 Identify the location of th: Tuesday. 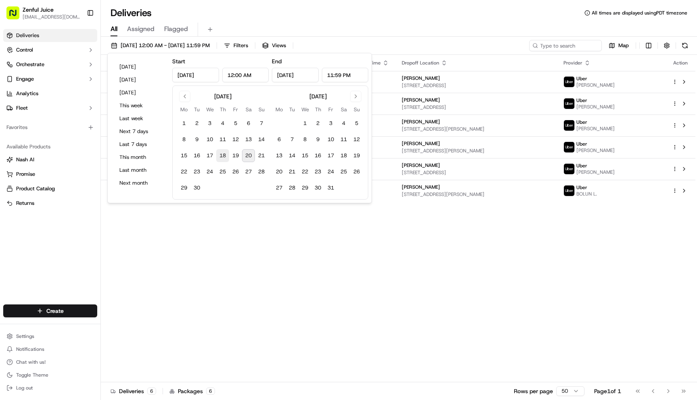
(292, 109).